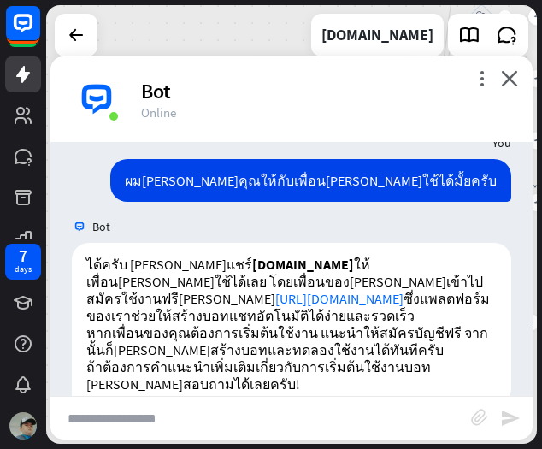 Image resolution: width=542 pixels, height=449 pixels. I want to click on i: send, so click(511, 418).